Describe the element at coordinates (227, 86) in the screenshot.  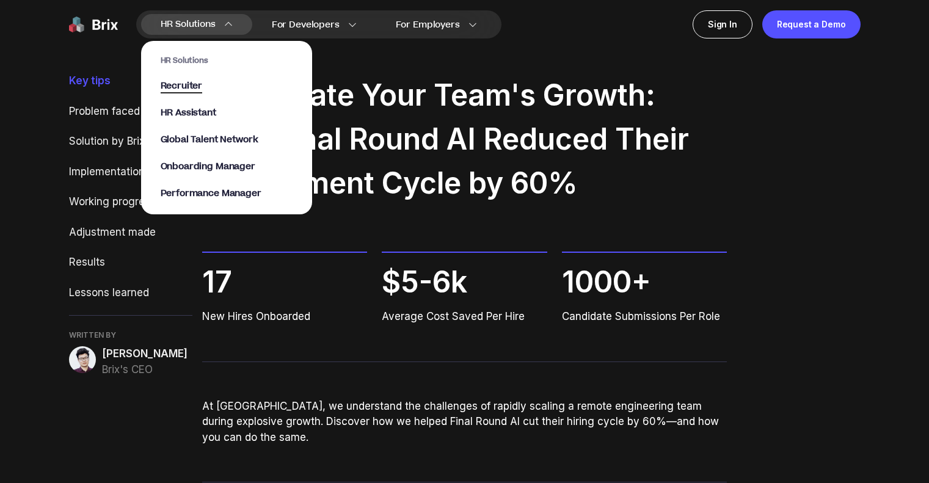
I see `a: Recruiter` at that location.